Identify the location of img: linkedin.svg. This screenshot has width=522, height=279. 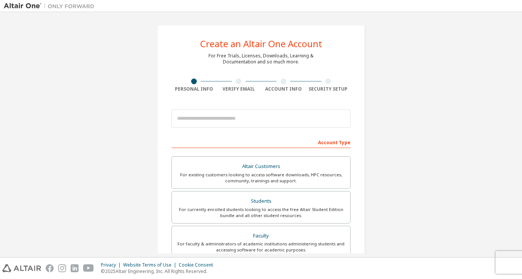
(74, 268).